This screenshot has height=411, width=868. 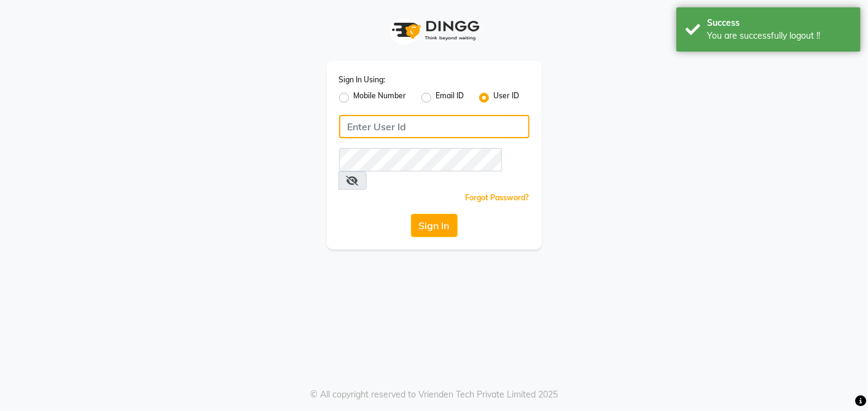 I want to click on label: User ID, so click(x=507, y=98).